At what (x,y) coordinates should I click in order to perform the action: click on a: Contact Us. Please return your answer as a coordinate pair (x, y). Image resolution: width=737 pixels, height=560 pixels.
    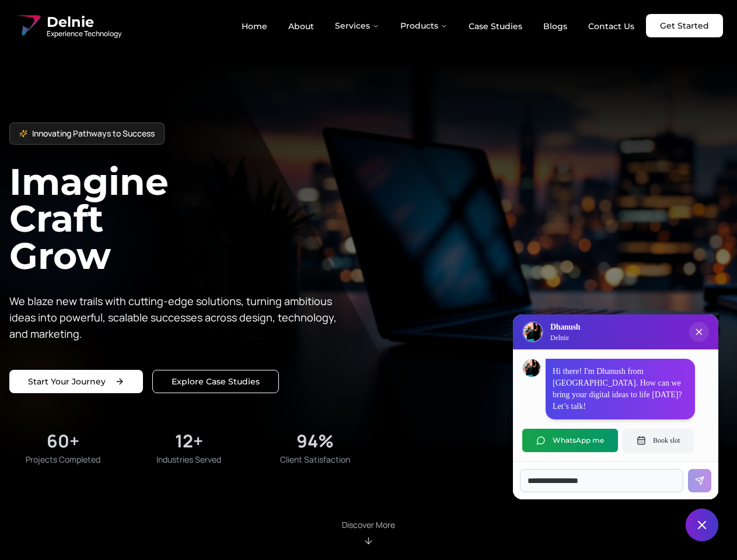
    Looking at the image, I should click on (611, 26).